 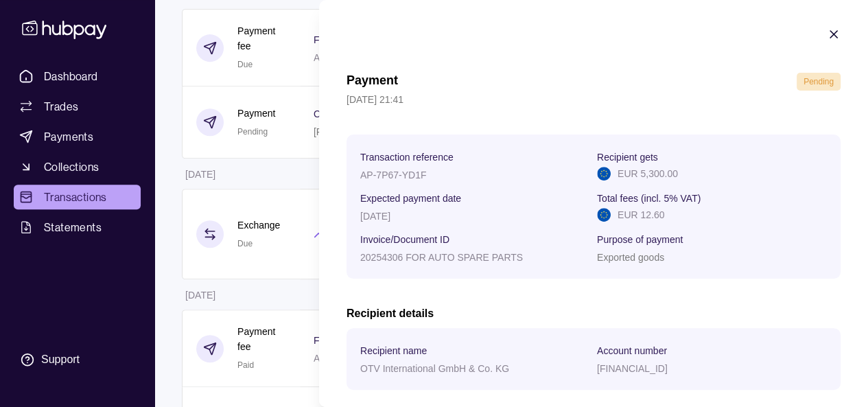 What do you see at coordinates (632, 351) in the screenshot?
I see `p: Account number` at bounding box center [632, 351].